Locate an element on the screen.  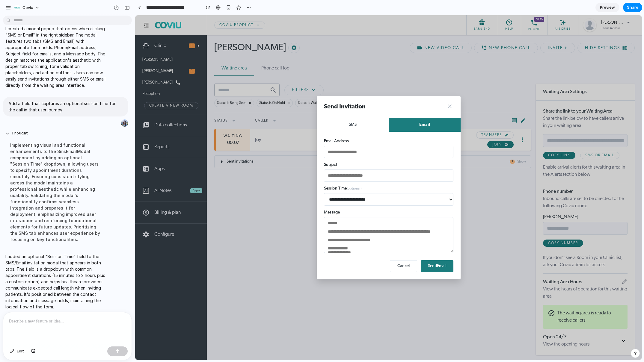
div: Implementing visual and functional enhancements to the SmsEmailModal component by adding an optio... is located at coordinates (55, 192).